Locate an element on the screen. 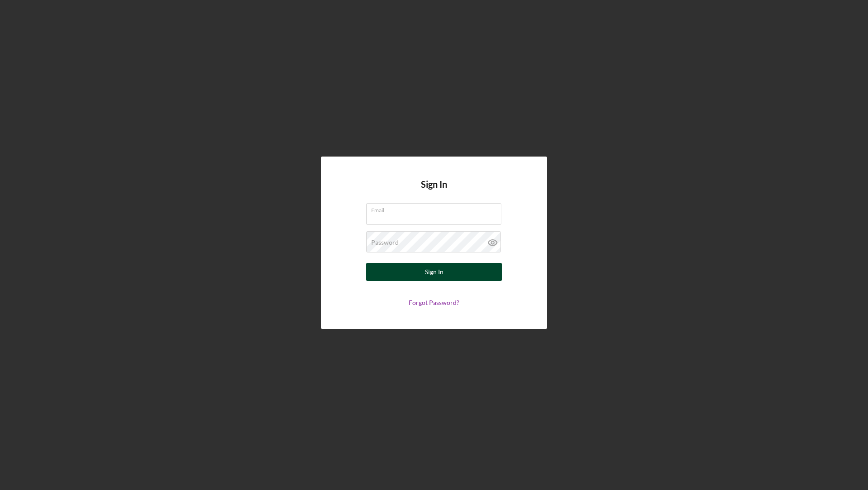  label: Password is located at coordinates (385, 242).